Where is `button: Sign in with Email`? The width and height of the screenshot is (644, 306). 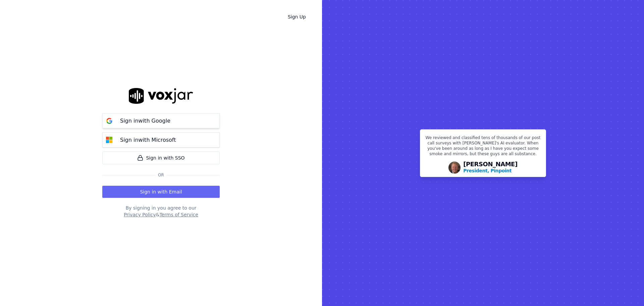 button: Sign in with Email is located at coordinates (161, 192).